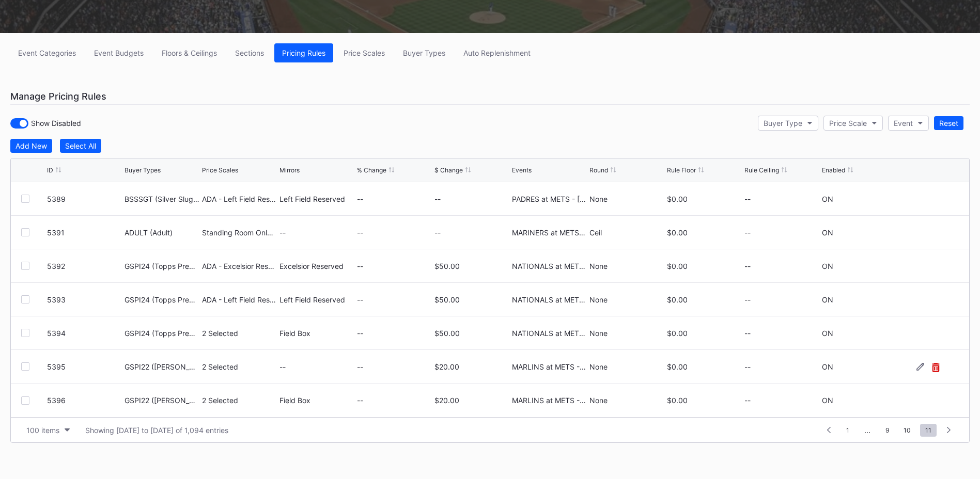 This screenshot has height=479, width=980. Describe the element at coordinates (249, 53) in the screenshot. I see `a: Sections` at that location.